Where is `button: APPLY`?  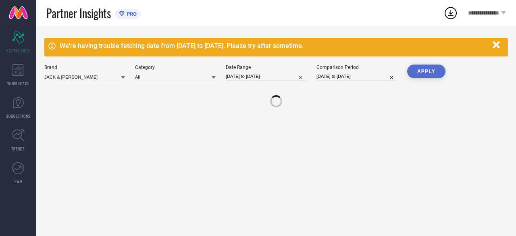 button: APPLY is located at coordinates (427, 71).